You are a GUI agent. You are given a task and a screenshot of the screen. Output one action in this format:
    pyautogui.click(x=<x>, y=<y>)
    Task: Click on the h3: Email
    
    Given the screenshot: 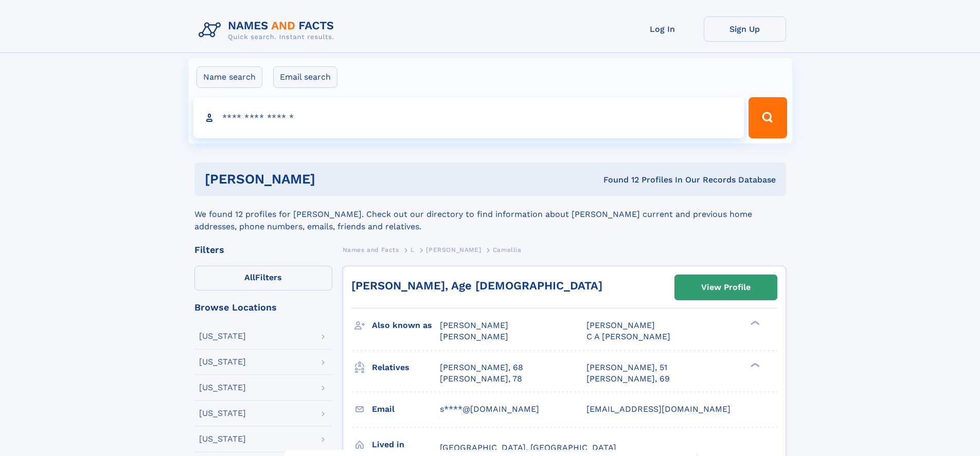 What is the action you would take?
    pyautogui.click(x=406, y=409)
    